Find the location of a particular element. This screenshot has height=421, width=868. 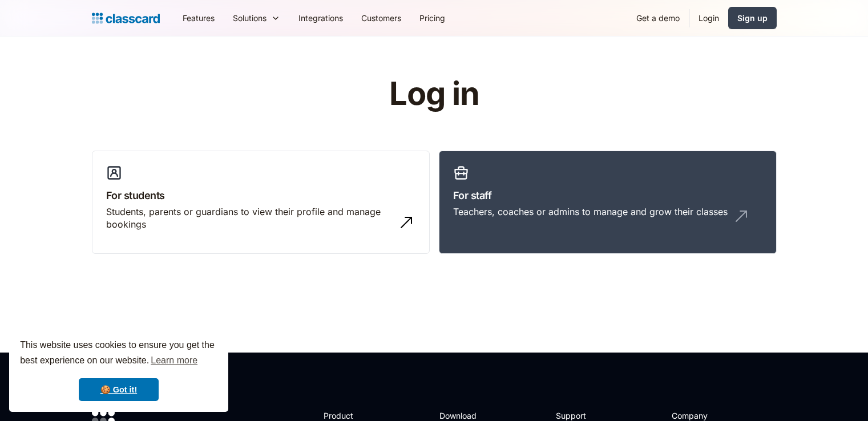

a: learn more about cookies is located at coordinates (174, 361).